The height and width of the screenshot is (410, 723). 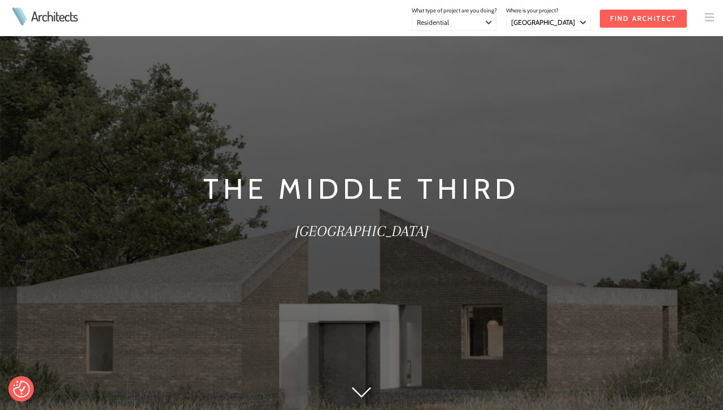 I want to click on h1: The Middle Third, so click(x=362, y=189).